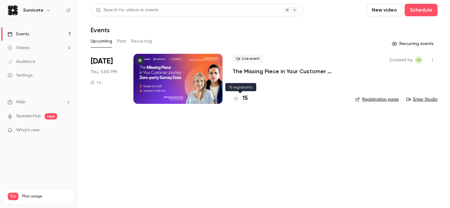 The height and width of the screenshot is (208, 450). I want to click on img: Survicate, so click(13, 10).